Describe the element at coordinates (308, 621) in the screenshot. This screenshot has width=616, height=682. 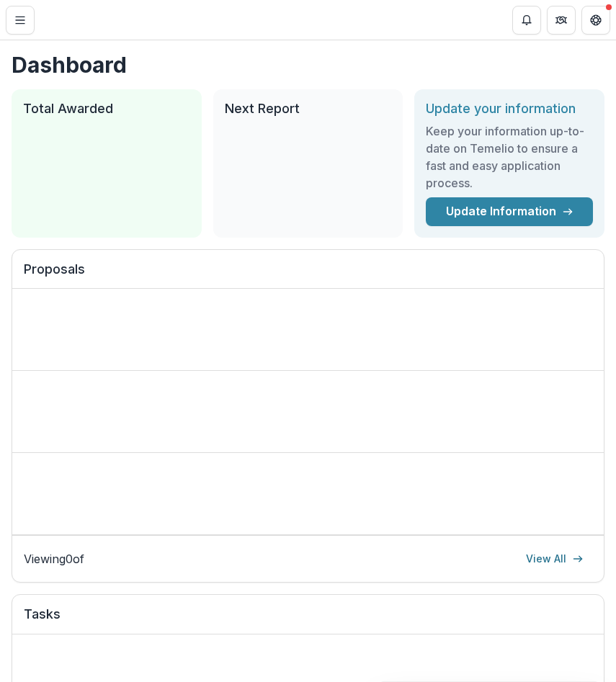
I see `h2: Tasks` at that location.